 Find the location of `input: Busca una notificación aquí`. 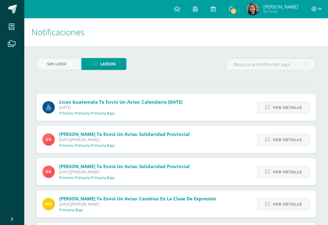

input: Busca una notificación aquí is located at coordinates (271, 64).